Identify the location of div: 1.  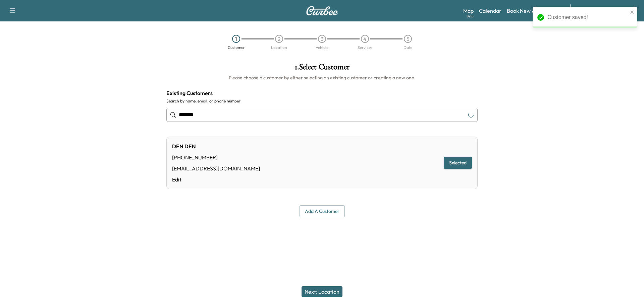
(236, 39).